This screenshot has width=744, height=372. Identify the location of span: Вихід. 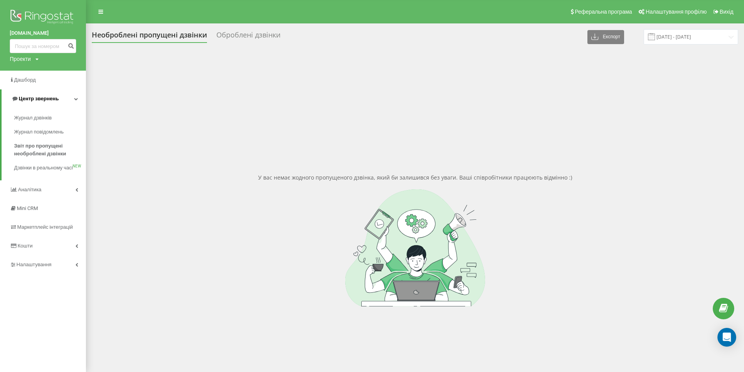
(726, 12).